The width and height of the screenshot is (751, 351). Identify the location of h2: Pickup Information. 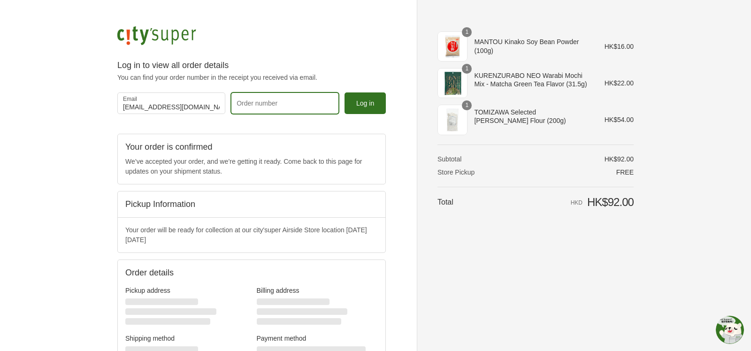
(252, 204).